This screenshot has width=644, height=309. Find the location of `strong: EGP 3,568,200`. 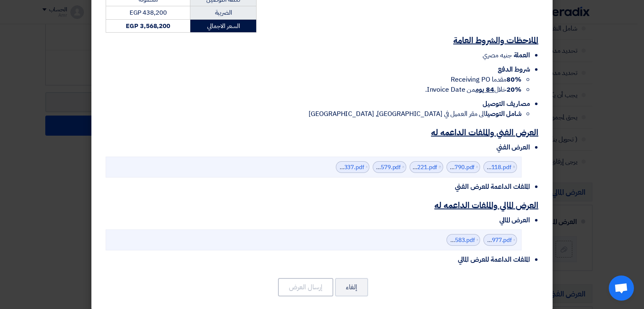

strong: EGP 3,568,200 is located at coordinates (148, 26).